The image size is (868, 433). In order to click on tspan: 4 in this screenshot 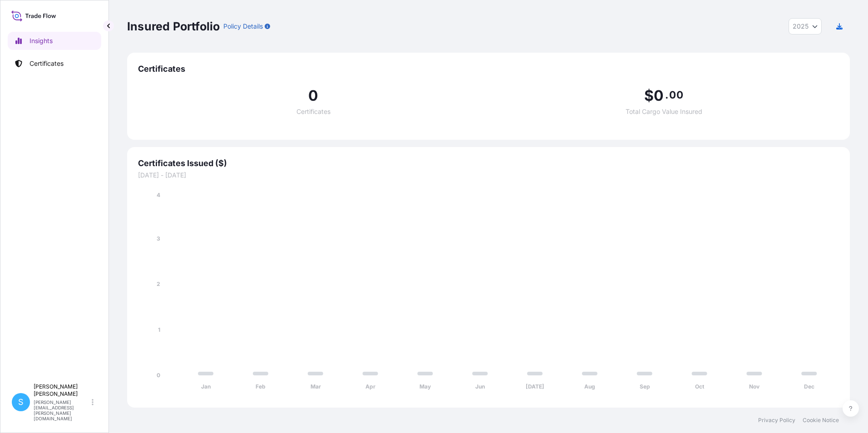, I will do `click(159, 195)`.